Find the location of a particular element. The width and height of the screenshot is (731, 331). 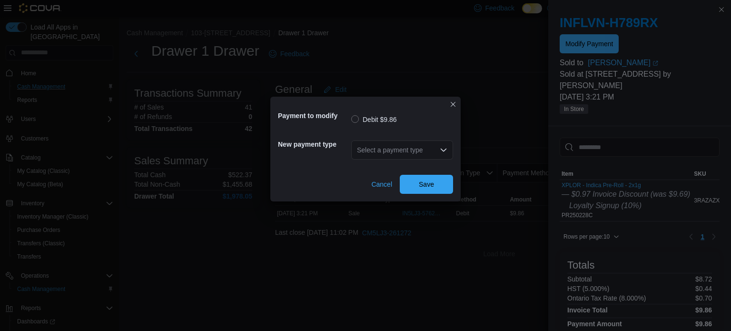

button: Save is located at coordinates (426, 184).